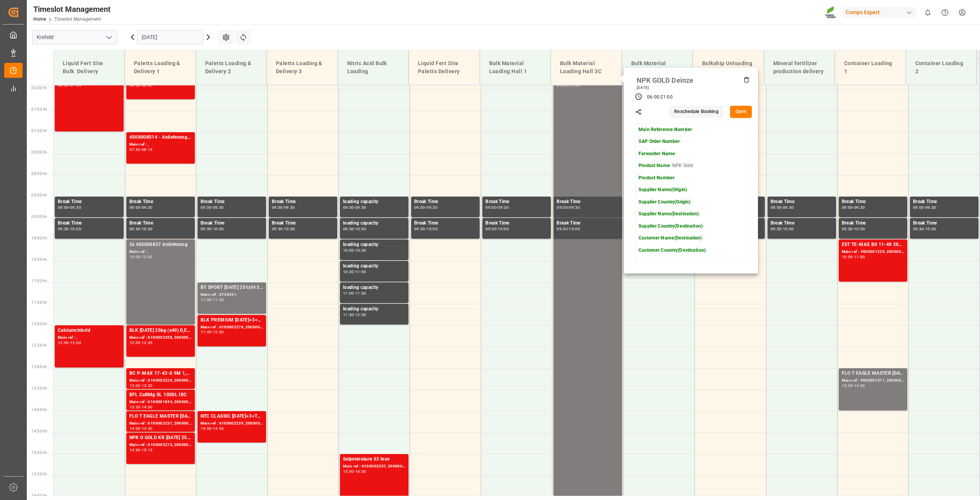  I want to click on div: 12:45, so click(147, 342).